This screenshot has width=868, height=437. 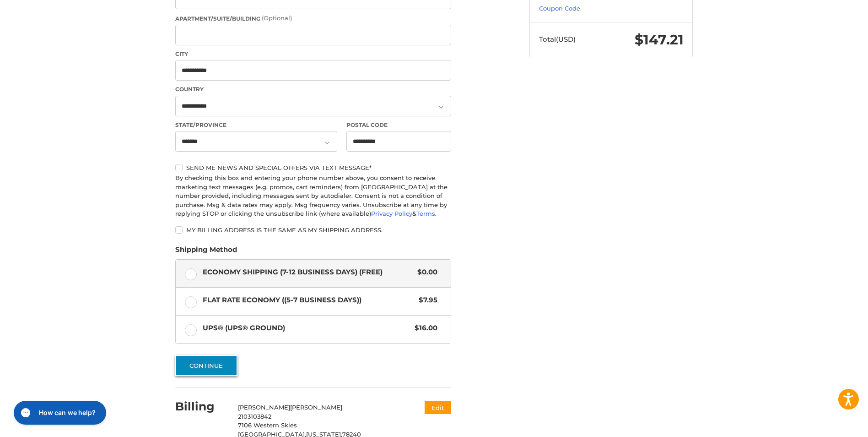 I want to click on span: 7106 Western Skies, so click(x=267, y=425).